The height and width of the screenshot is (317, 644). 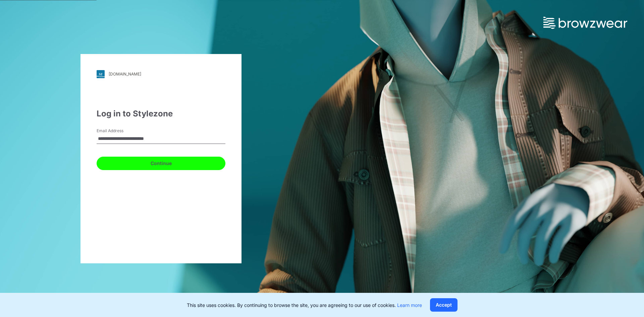 What do you see at coordinates (304, 305) in the screenshot?
I see `p: This site uses cookies. By continuing to browse the site, you are agreeing to our use of cookies.` at bounding box center [304, 305].